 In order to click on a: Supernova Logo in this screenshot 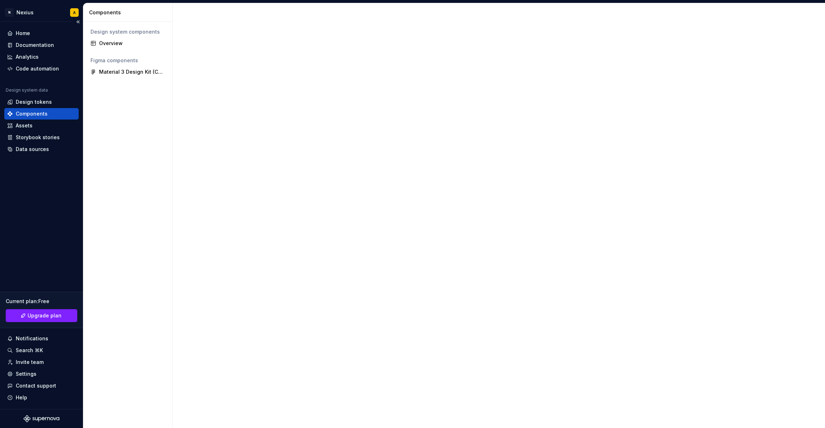, I will do `click(41, 418)`.